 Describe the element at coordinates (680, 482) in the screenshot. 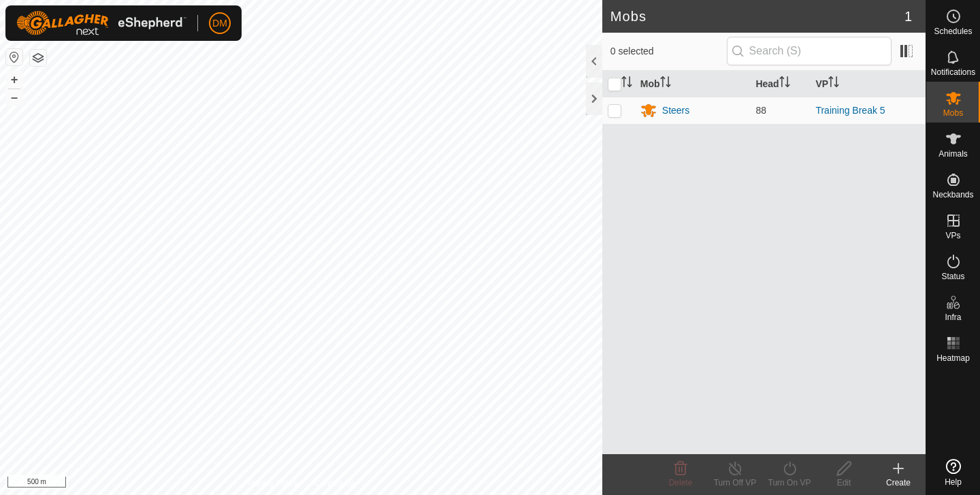

I see `span: Delete` at that location.